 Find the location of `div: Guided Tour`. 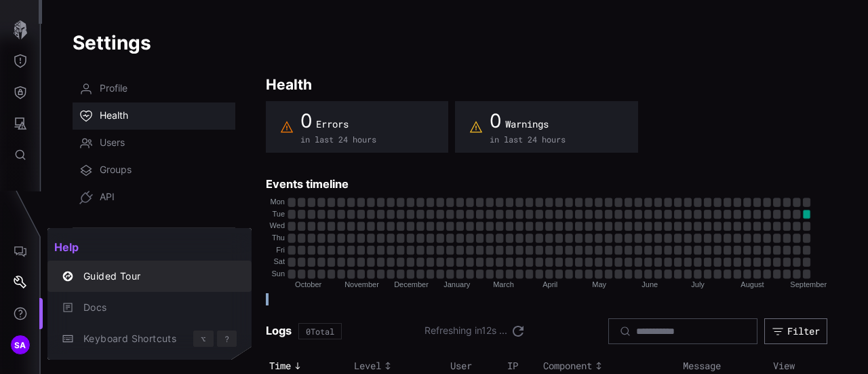

div: Guided Tour is located at coordinates (156, 276).